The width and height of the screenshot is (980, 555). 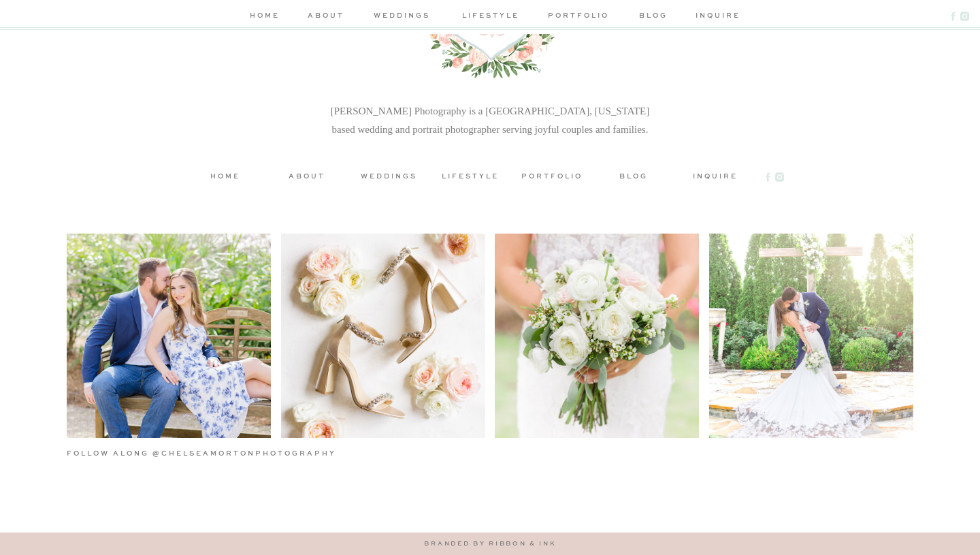 I want to click on h3: lifestyle, so click(x=470, y=175).